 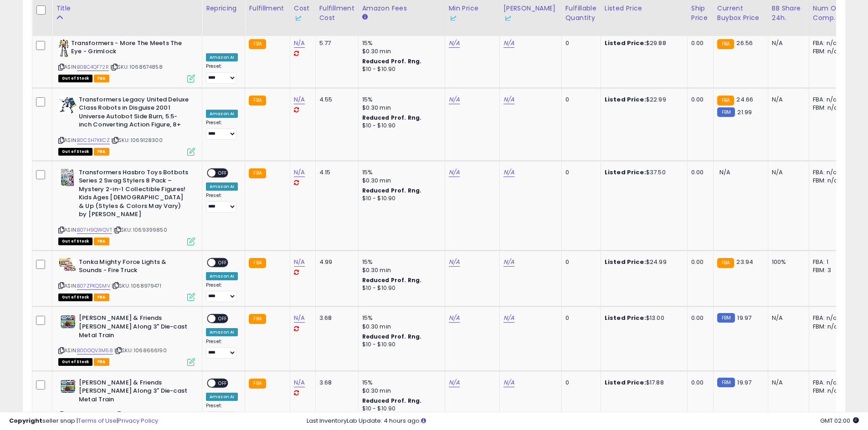 I want to click on span: OFF, so click(x=223, y=263).